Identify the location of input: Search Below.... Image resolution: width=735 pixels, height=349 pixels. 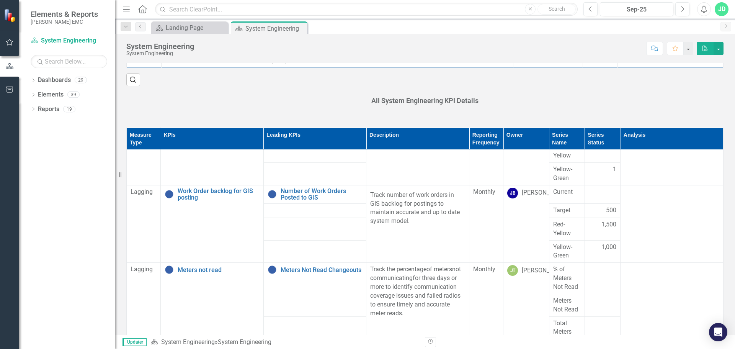
(69, 61).